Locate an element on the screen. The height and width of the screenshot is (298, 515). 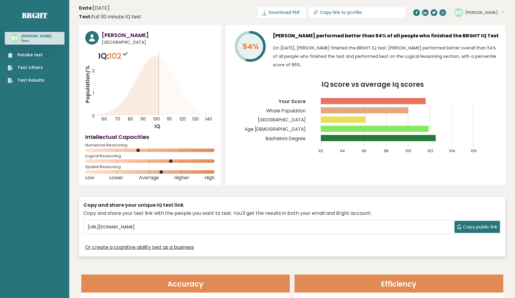
tspan: 94 is located at coordinates (342, 151).